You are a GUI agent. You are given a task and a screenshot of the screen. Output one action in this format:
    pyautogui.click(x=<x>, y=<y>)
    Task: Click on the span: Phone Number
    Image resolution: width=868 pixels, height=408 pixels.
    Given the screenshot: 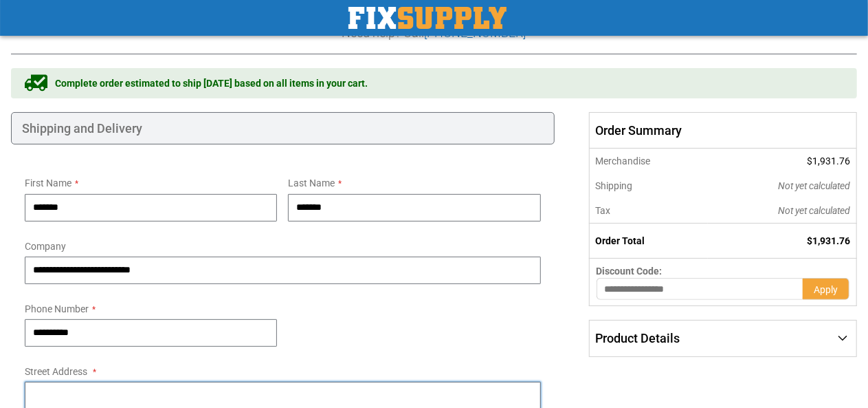 What is the action you would take?
    pyautogui.click(x=56, y=309)
    